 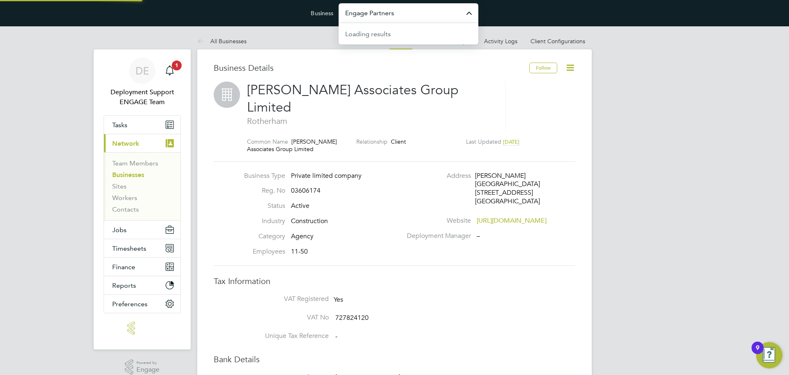 What do you see at coordinates (338, 299) in the screenshot?
I see `span: Yes` at bounding box center [338, 299].